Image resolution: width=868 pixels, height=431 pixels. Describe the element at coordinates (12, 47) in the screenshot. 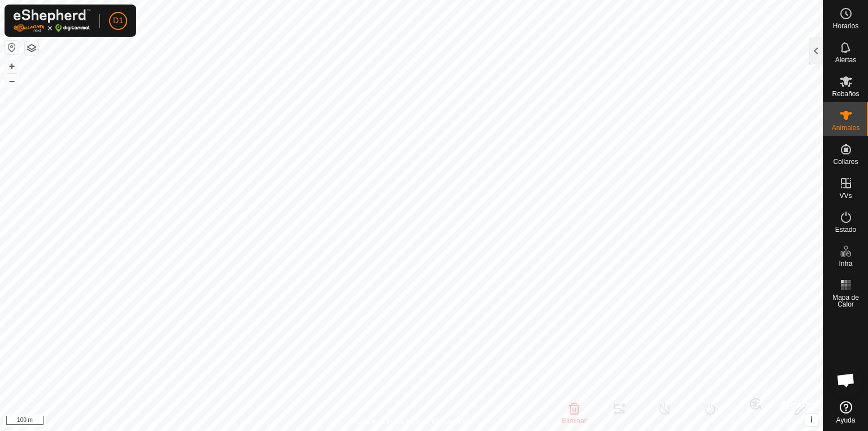

I see `button: Restablecer Mapa` at that location.